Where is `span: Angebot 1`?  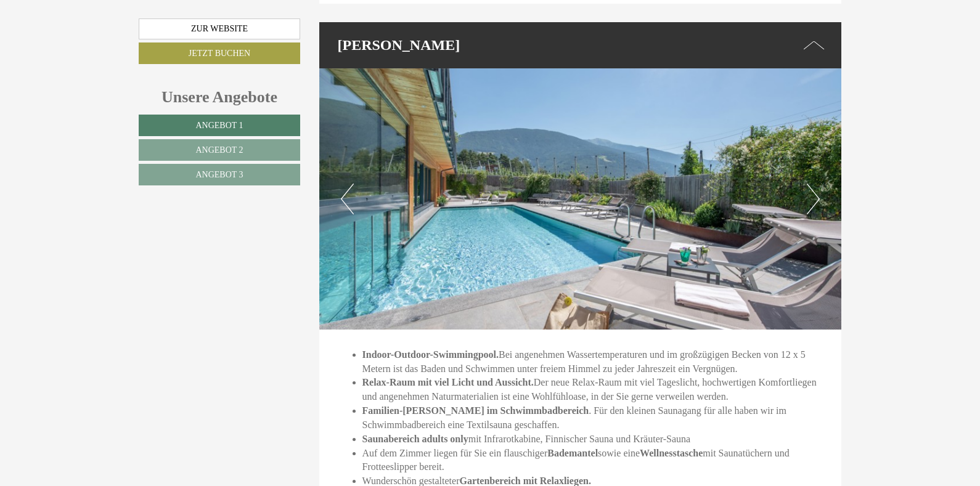 span: Angebot 1 is located at coordinates (219, 125).